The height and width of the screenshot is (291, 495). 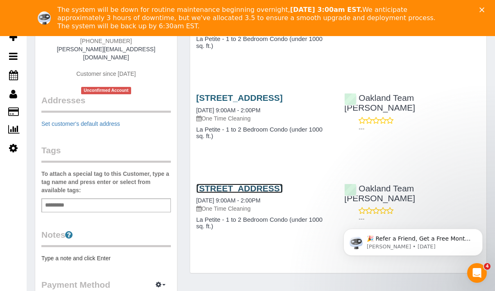 What do you see at coordinates (487, 266) in the screenshot?
I see `span: 4` at bounding box center [487, 266].